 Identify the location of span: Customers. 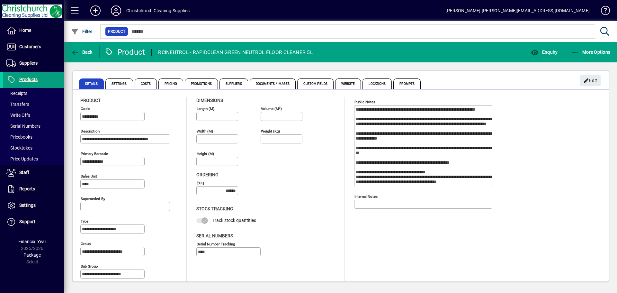
(30, 47).